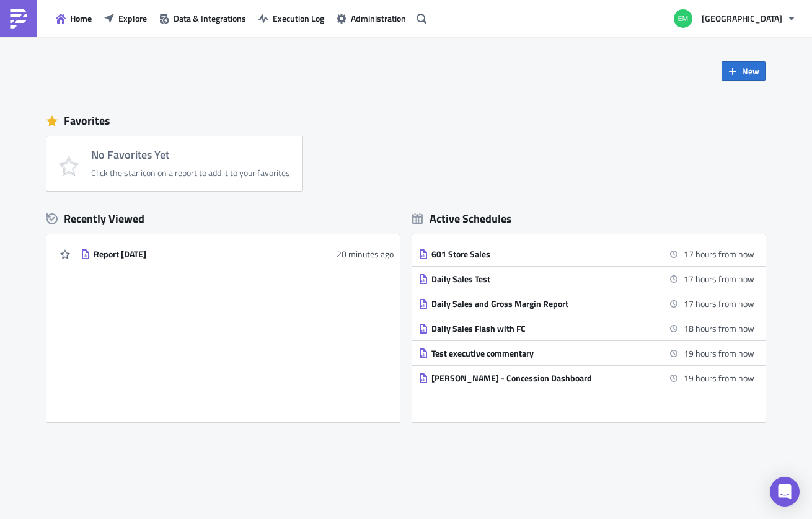 This screenshot has height=519, width=812. Describe the element at coordinates (125, 18) in the screenshot. I see `button: Explore` at that location.